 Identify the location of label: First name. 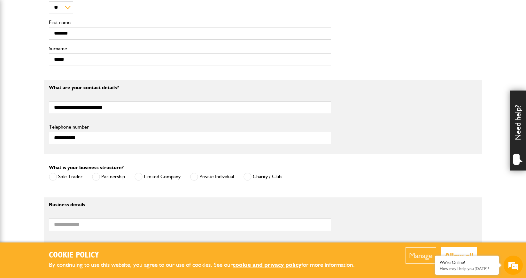
(190, 22).